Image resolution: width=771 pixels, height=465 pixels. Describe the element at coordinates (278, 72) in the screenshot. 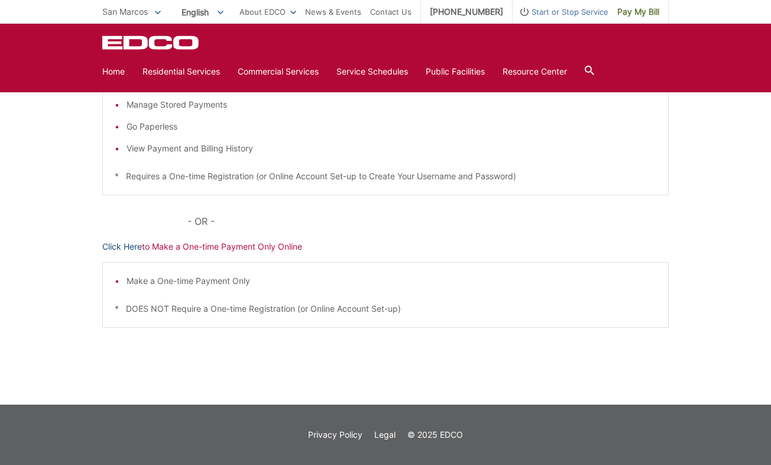

I see `a: Commercial Services` at that location.